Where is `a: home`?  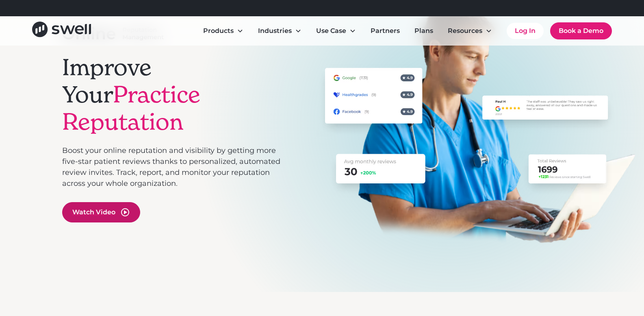
a: home is located at coordinates (61, 31).